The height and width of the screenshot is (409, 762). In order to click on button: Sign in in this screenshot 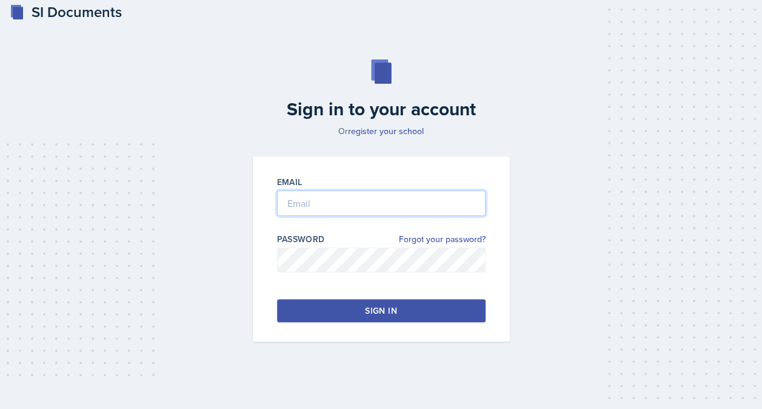, I will do `click(381, 311)`.